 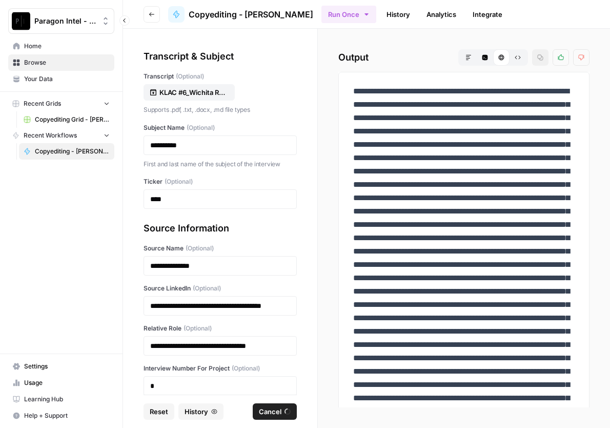 I want to click on label: Transcript, so click(x=220, y=76).